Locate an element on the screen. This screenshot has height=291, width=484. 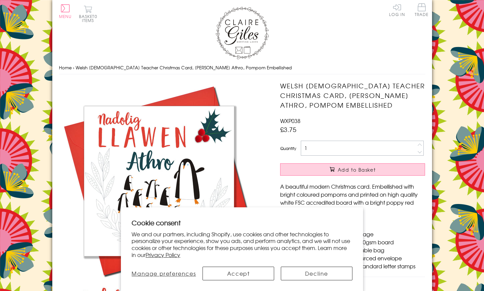
a: Log In is located at coordinates (397, 10).